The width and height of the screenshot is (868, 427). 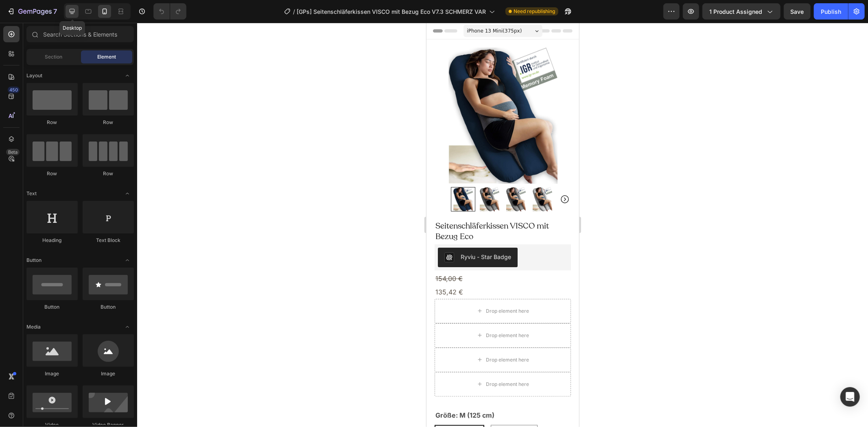 I want to click on button: Carousel Next Arrow, so click(x=138, y=177).